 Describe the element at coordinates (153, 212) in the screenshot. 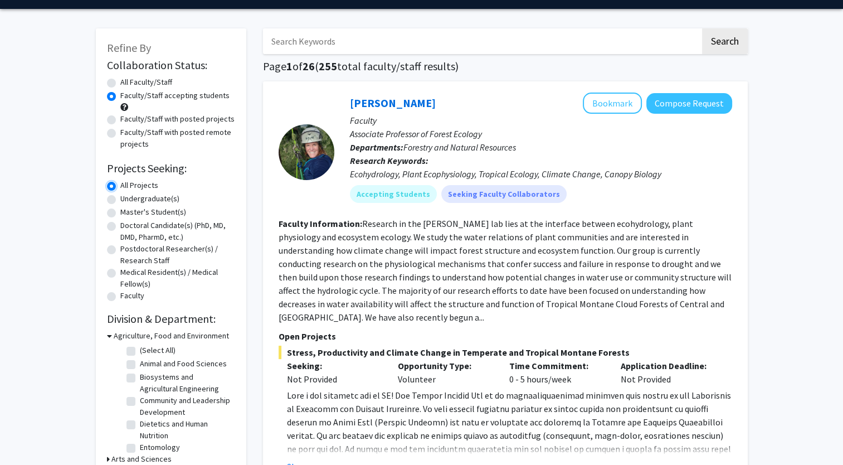

I see `label: Master's Student(s)` at that location.